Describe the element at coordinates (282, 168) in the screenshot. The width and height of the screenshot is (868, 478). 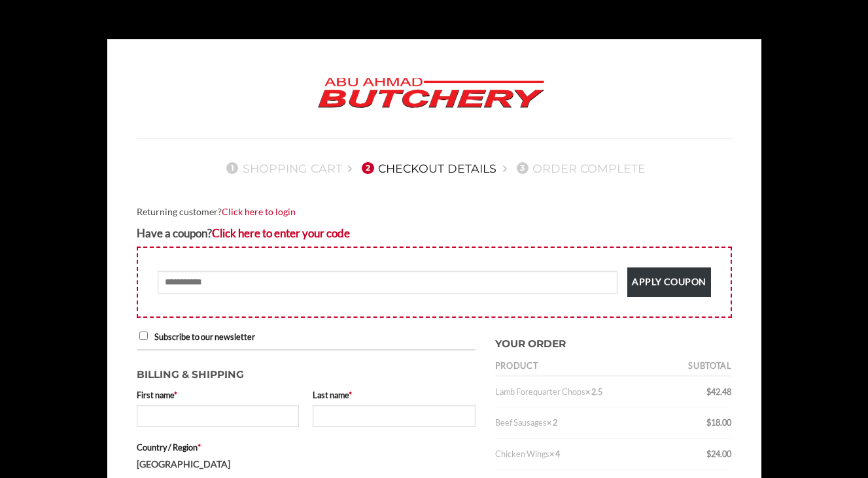
I see `a: 1Shopping Cart` at that location.